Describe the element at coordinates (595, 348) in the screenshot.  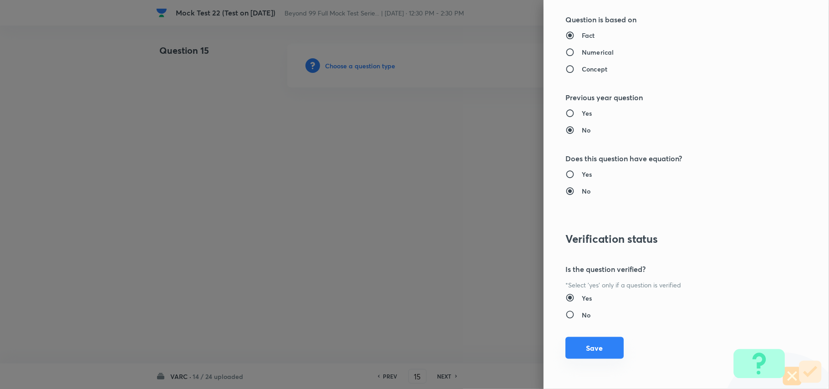
I see `button: Save` at that location.